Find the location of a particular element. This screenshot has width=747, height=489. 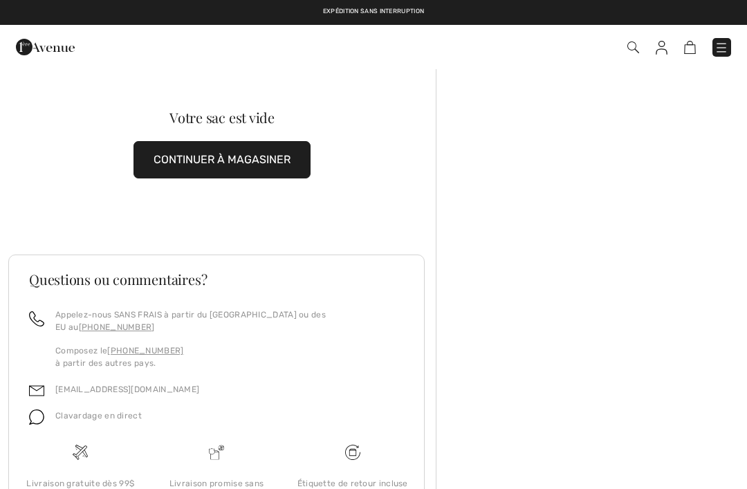

img: Panier d'achat is located at coordinates (689, 47).